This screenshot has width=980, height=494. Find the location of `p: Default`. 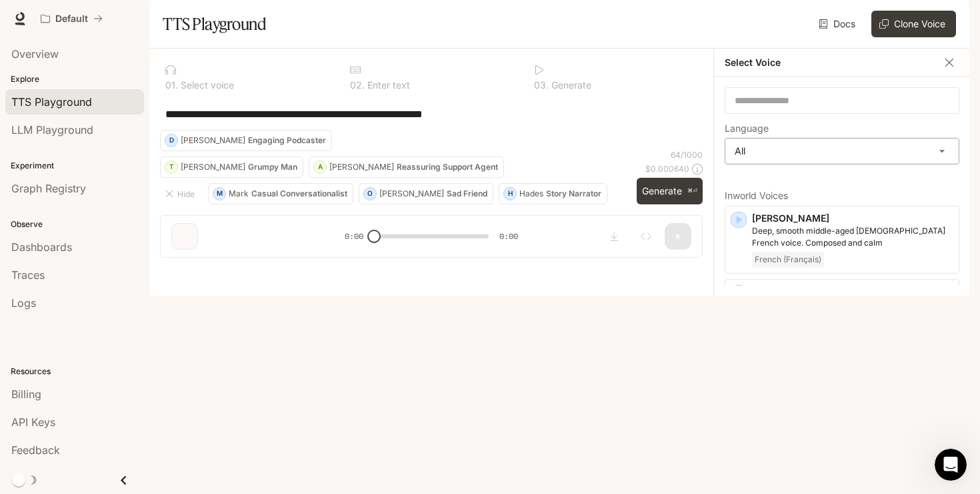

p: Default is located at coordinates (71, 18).